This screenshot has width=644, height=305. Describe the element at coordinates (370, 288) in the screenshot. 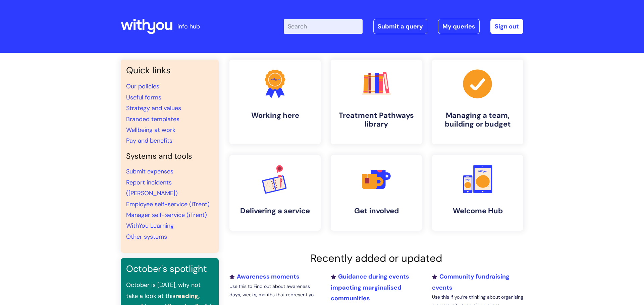

I see `a: Guidance during events impacting marginalised communities` at that location.